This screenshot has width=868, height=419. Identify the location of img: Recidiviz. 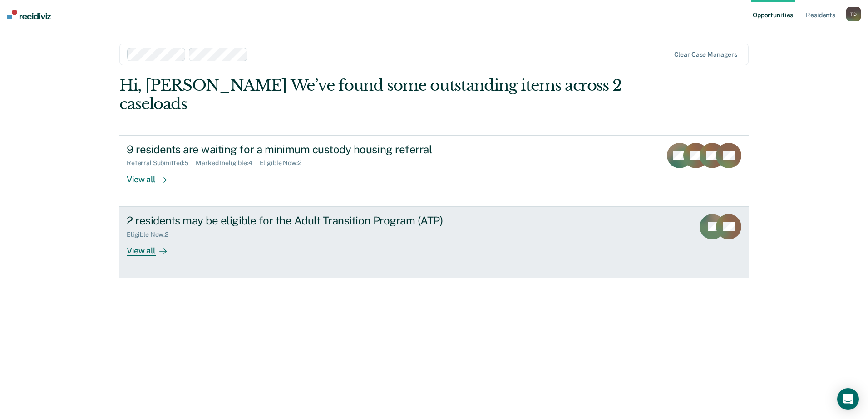
(29, 14).